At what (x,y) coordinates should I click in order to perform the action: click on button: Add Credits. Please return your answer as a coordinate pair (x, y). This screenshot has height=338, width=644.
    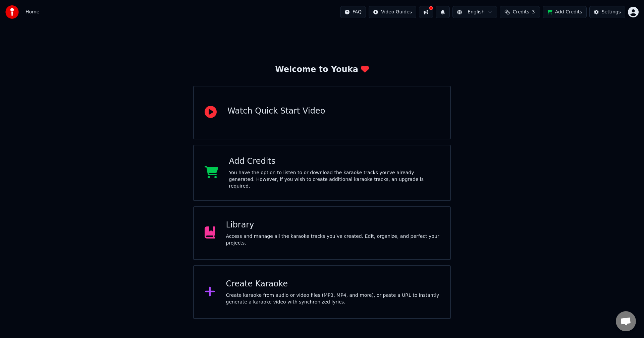
    Looking at the image, I should click on (564, 12).